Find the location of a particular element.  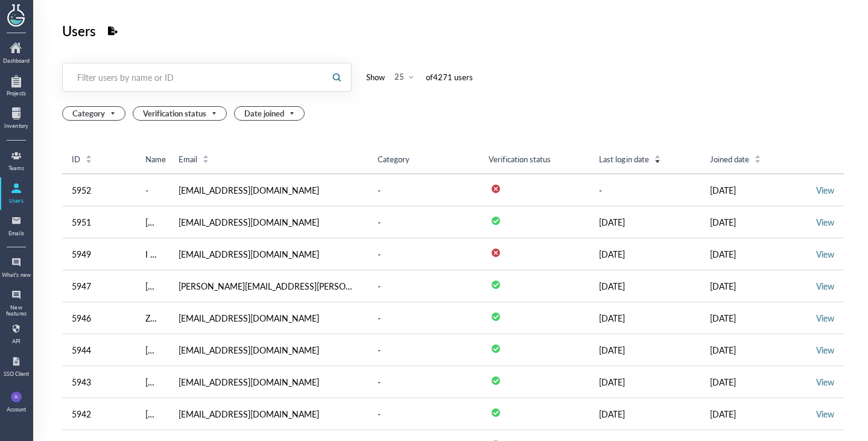

div: Inventory is located at coordinates (16, 127).